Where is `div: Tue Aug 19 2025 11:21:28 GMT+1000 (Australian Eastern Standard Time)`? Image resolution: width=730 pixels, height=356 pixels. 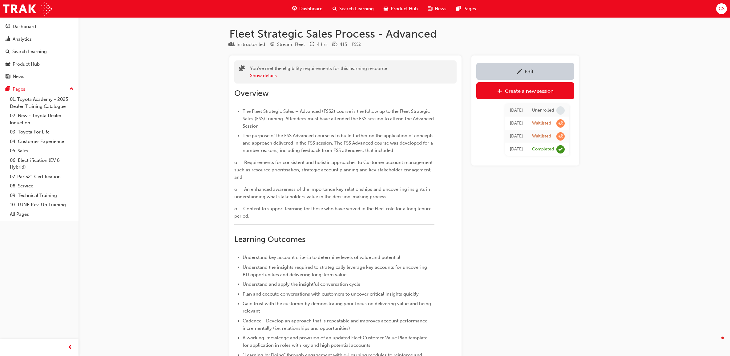 div: Tue Aug 19 2025 11:21:28 GMT+1000 (Australian Eastern Standard Time) is located at coordinates (516, 123).